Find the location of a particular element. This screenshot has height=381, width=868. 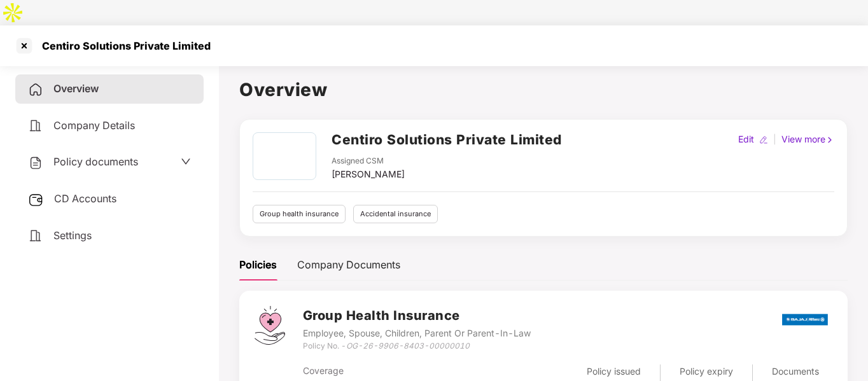

div: Assigned CSM is located at coordinates (368, 161).